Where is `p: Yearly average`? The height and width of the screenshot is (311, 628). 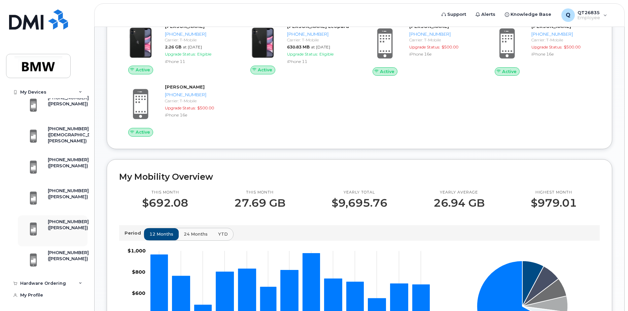
p: Yearly average is located at coordinates (459, 192).